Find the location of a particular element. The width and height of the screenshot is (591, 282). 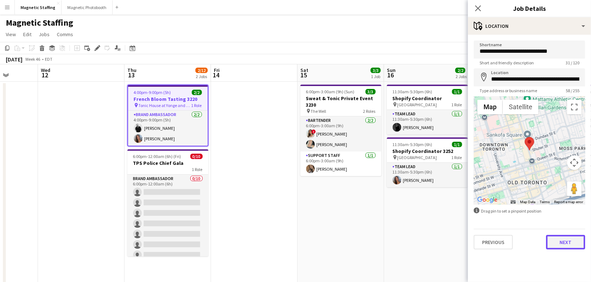

span: 31 / 120 is located at coordinates (572, 63).